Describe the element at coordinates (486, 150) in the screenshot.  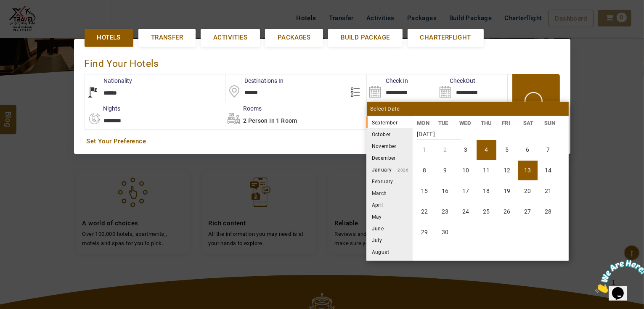
I see `li: Thursday, 4 September 2025` at that location.